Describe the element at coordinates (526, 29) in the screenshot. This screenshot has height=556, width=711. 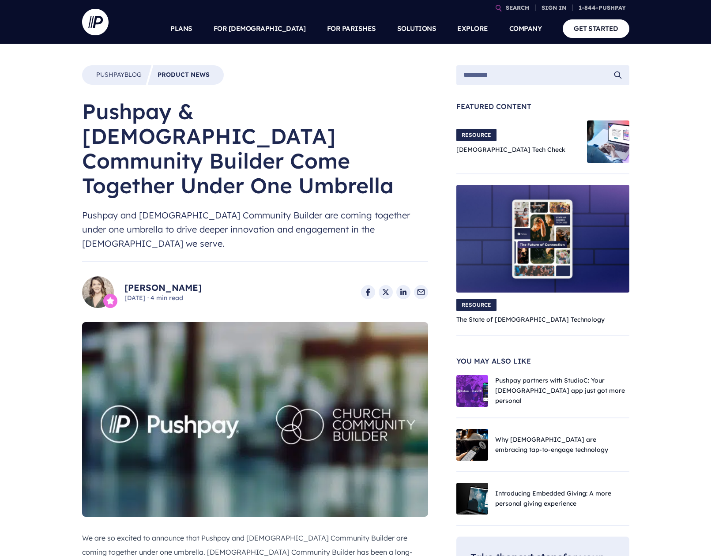
I see `a: COMPANY` at that location.